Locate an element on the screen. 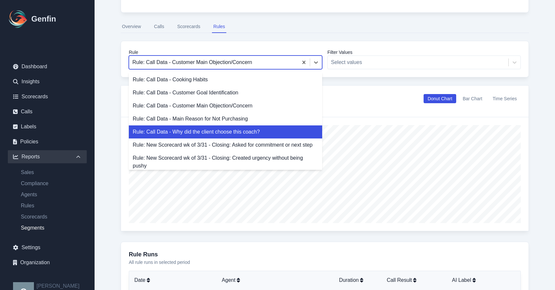 The width and height of the screenshot is (555, 290). div: Duration is located at coordinates (358, 280).